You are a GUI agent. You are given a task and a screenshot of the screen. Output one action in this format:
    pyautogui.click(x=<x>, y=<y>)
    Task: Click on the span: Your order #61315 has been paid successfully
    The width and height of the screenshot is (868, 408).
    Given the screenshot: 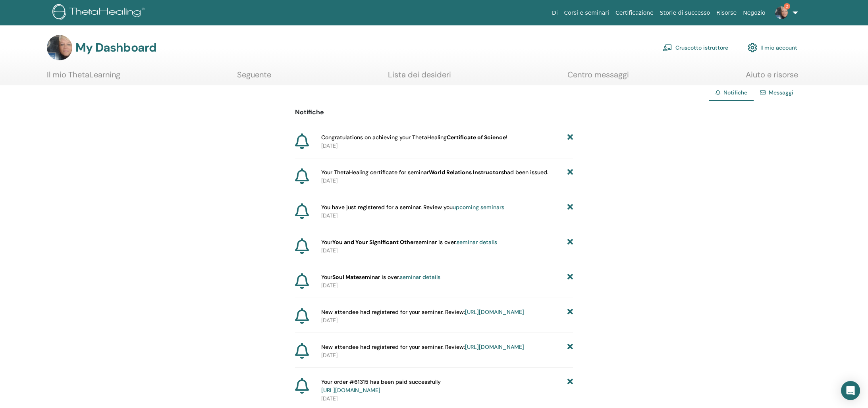 What is the action you would take?
    pyautogui.click(x=381, y=386)
    